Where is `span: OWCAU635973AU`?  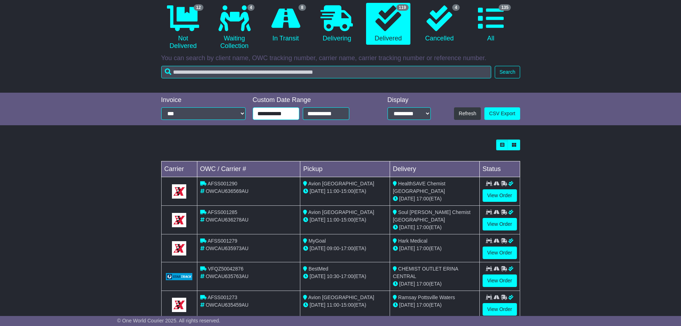 span: OWCAU635973AU is located at coordinates (227, 248).